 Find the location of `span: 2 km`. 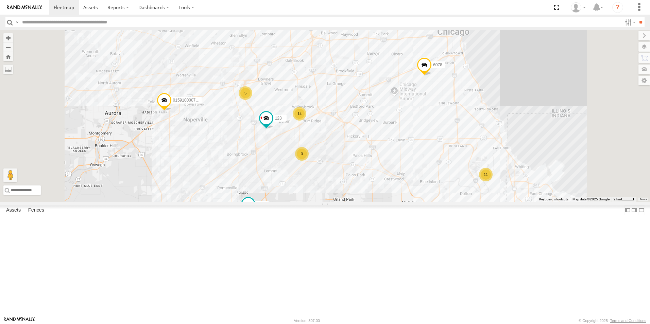

span: 2 km is located at coordinates (617, 199).